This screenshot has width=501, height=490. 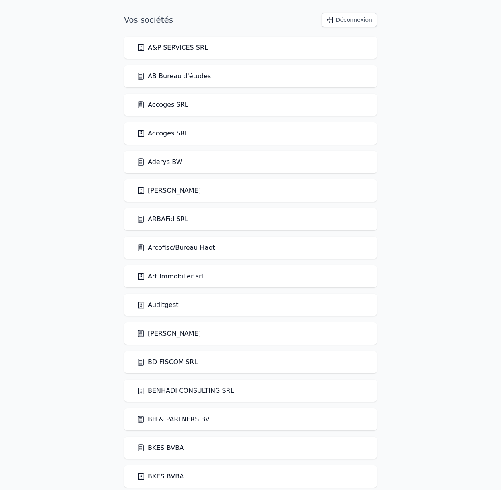 I want to click on a: BH & PARTNERS BV, so click(x=173, y=420).